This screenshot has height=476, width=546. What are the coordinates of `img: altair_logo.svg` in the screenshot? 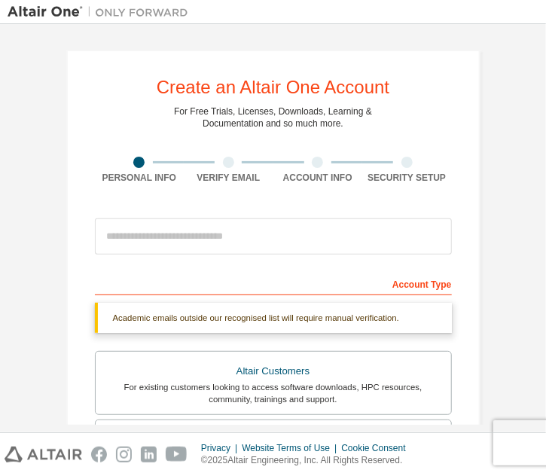 It's located at (43, 454).